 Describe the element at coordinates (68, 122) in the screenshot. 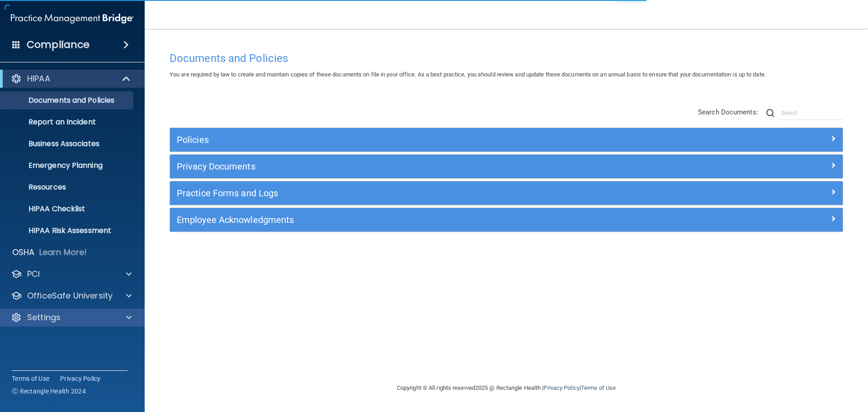

I see `p: Report an Incident` at that location.